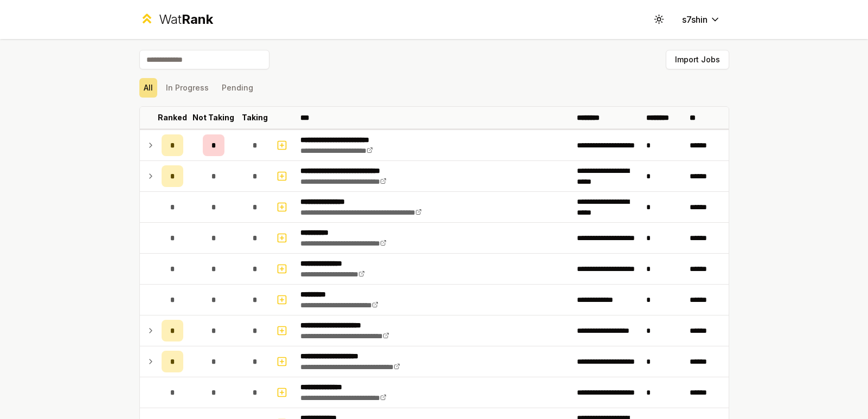 The width and height of the screenshot is (868, 419). I want to click on button: All, so click(148, 88).